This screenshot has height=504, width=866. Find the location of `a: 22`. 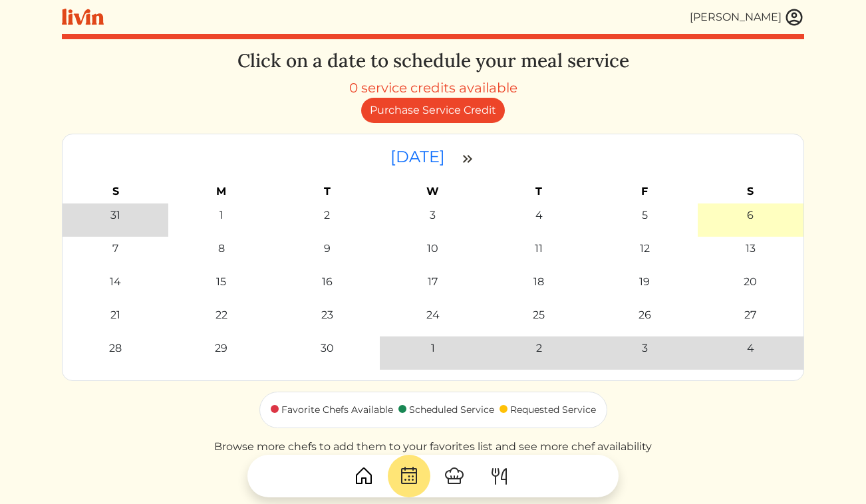

a: 22 is located at coordinates (222, 315).